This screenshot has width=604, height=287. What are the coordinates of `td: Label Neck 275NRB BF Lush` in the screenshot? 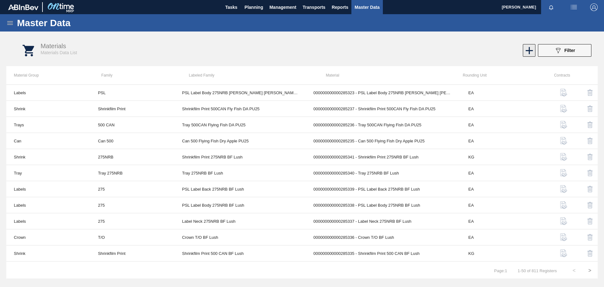 It's located at (240, 221).